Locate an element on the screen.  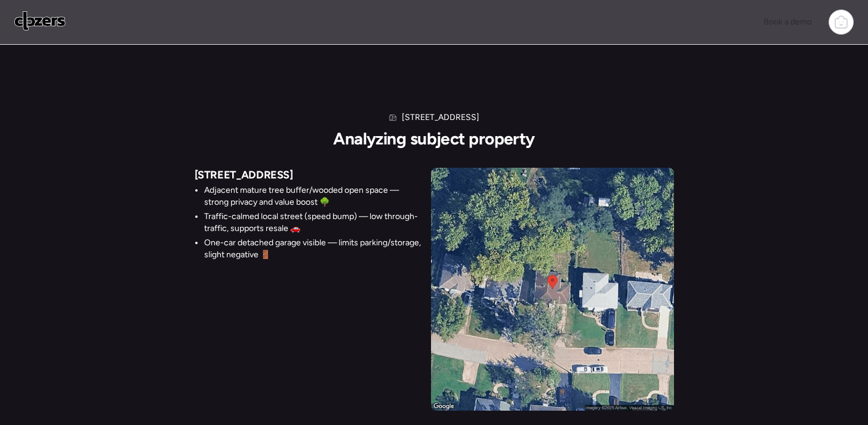
h2: Analyzing subject property is located at coordinates (434, 139).